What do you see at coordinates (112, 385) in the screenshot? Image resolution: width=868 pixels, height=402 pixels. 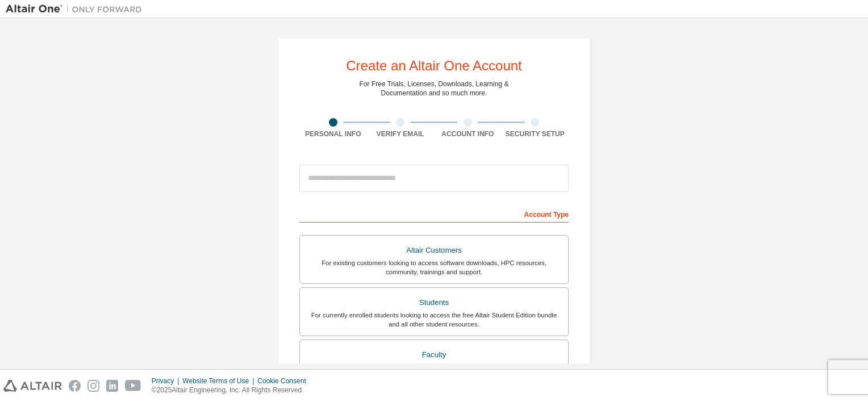 I see `img: linkedin.svg` at bounding box center [112, 385].